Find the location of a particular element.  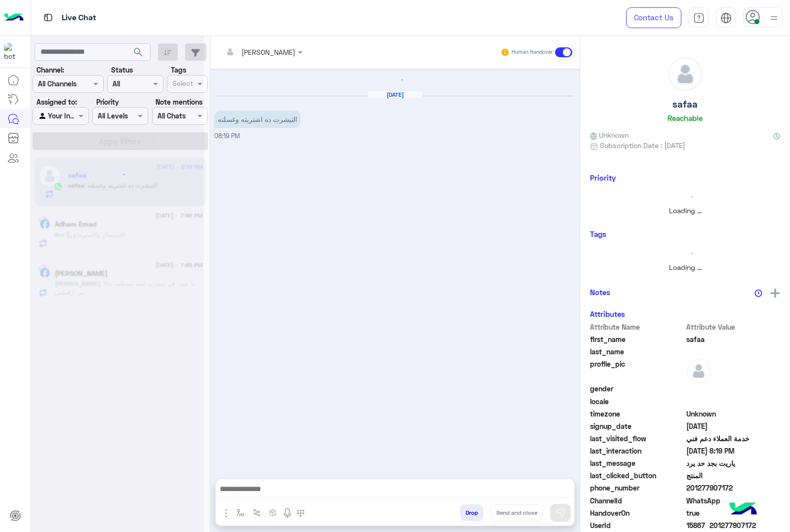

img: hulul-logo.png is located at coordinates (743, 510).